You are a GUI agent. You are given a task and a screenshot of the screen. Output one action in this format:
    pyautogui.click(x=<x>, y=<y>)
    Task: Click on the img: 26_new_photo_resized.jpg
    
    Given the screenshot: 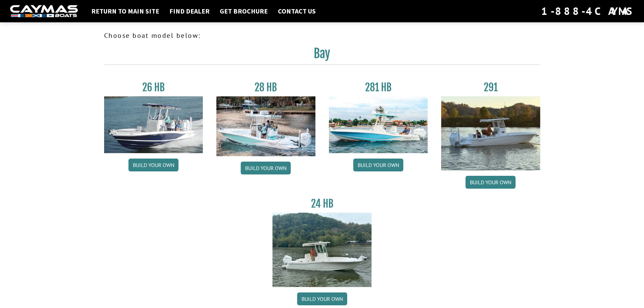 What is the action you would take?
    pyautogui.click(x=154, y=125)
    